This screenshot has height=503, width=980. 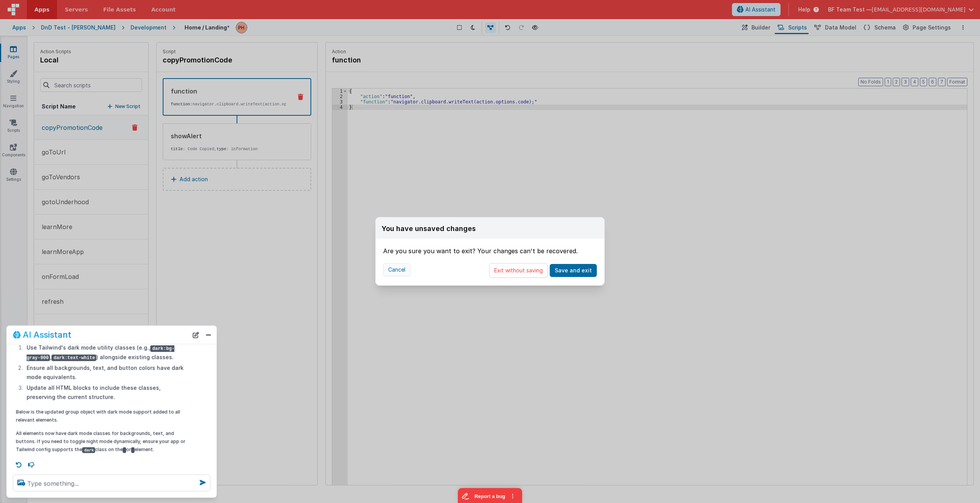 What do you see at coordinates (196, 335) in the screenshot?
I see `button: New Chat` at bounding box center [196, 335].